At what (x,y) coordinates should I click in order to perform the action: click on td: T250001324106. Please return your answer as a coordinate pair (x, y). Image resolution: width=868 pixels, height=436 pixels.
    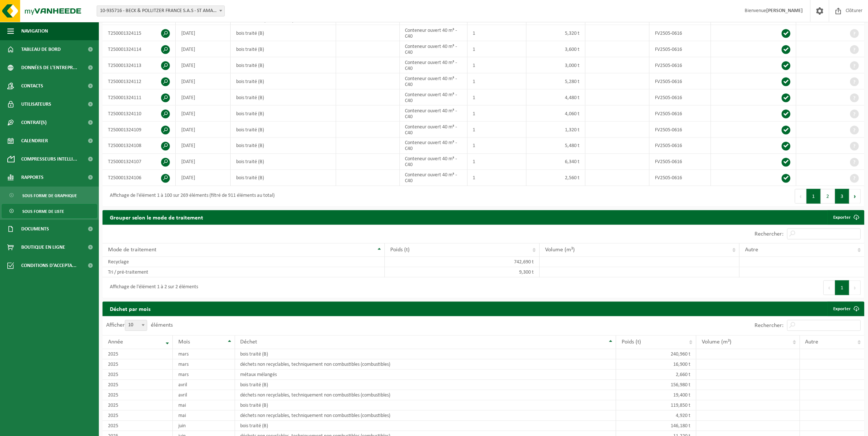
    Looking at the image, I should click on (139, 178).